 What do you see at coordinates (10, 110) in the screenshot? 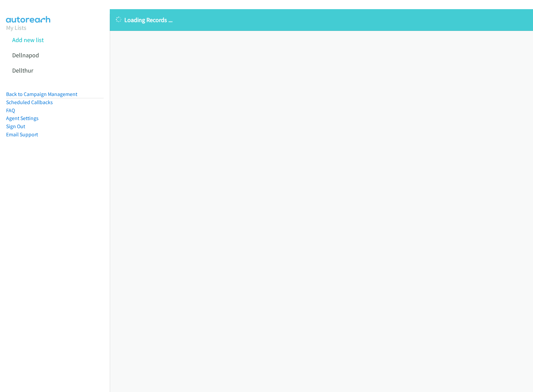
I see `a: FAQ` at bounding box center [10, 110].